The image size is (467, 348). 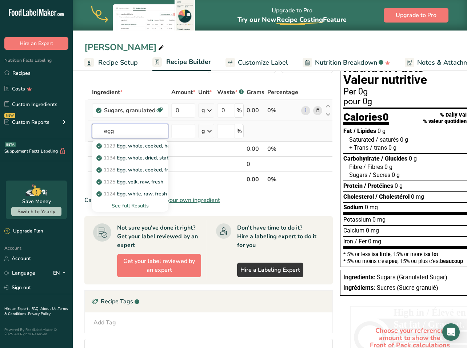 What do you see at coordinates (292, 15) in the screenshot?
I see `div: Upgrade to Pro` at bounding box center [292, 15].